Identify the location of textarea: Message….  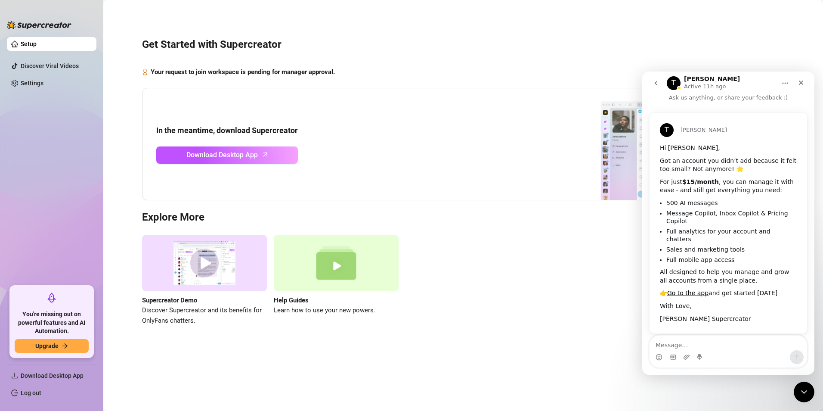
(86, 271).